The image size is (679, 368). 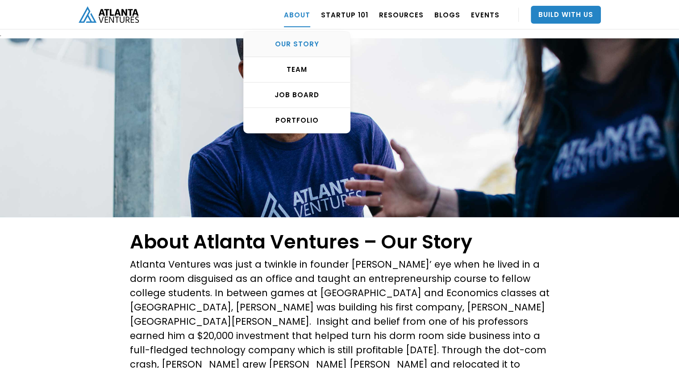 I want to click on a: Startup 101, so click(x=345, y=15).